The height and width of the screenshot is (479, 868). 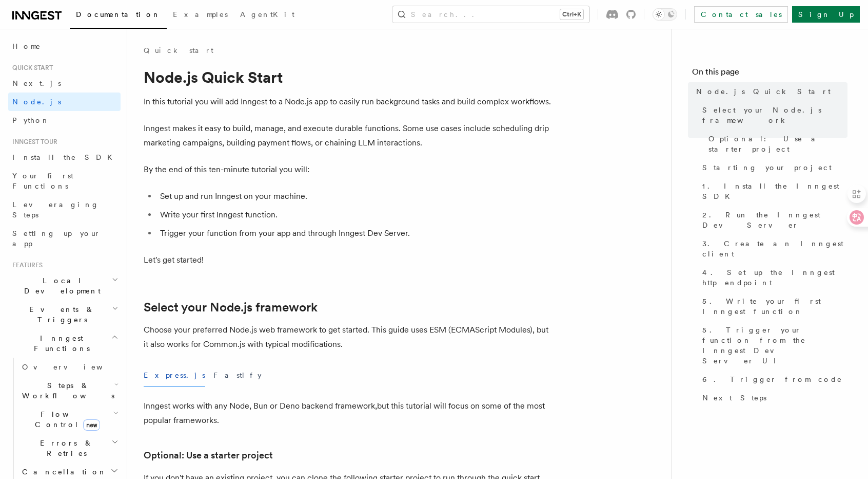 What do you see at coordinates (572, 14) in the screenshot?
I see `kbd: Ctrl+K` at bounding box center [572, 14].